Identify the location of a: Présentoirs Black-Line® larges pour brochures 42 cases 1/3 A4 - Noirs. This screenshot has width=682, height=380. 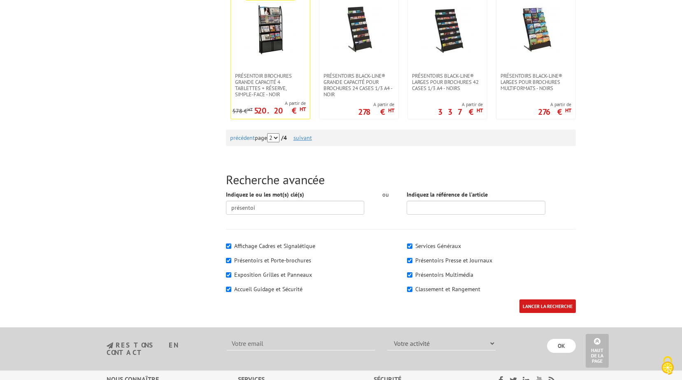
(447, 82).